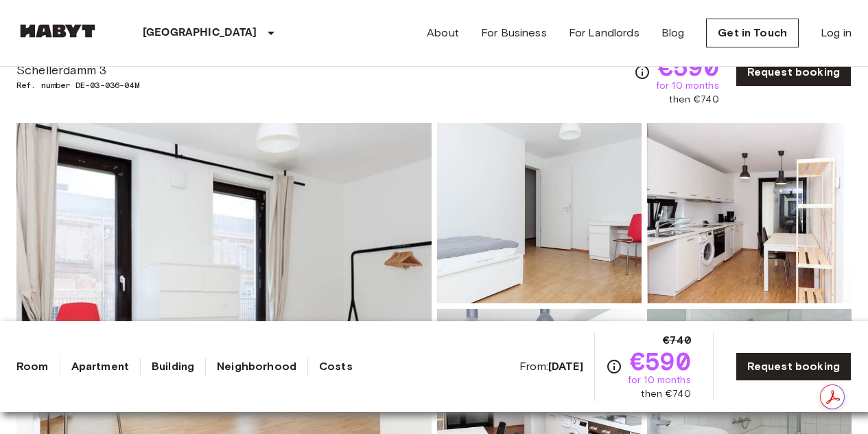  I want to click on span: Schellerdamm 3, so click(113, 70).